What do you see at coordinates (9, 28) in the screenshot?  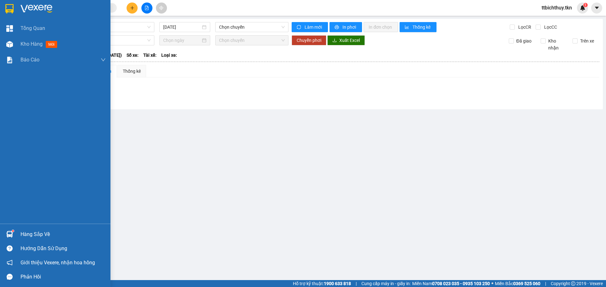 I see `img: dashboard-icon` at bounding box center [9, 28].